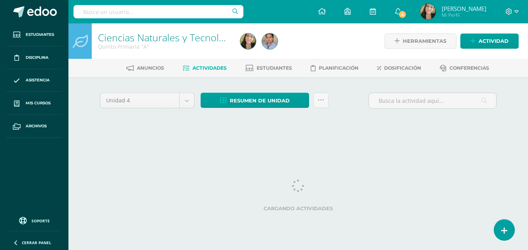 The width and height of the screenshot is (528, 250). I want to click on a: Resumen de unidad, so click(255, 100).